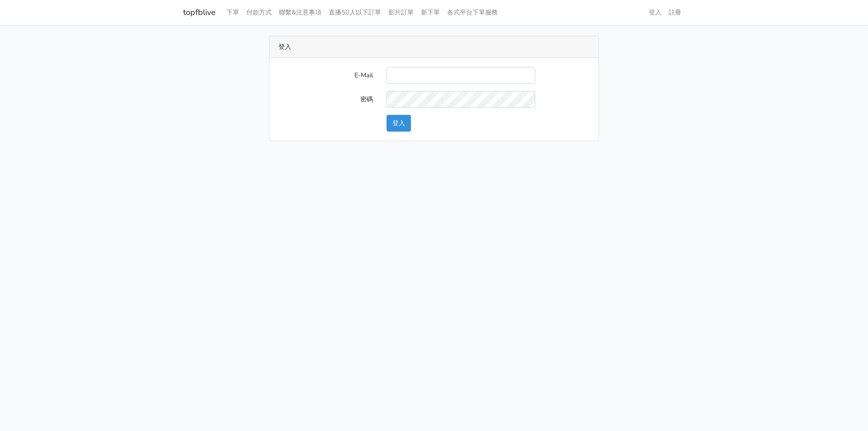 This screenshot has height=431, width=868. I want to click on div: 登入, so click(434, 47).